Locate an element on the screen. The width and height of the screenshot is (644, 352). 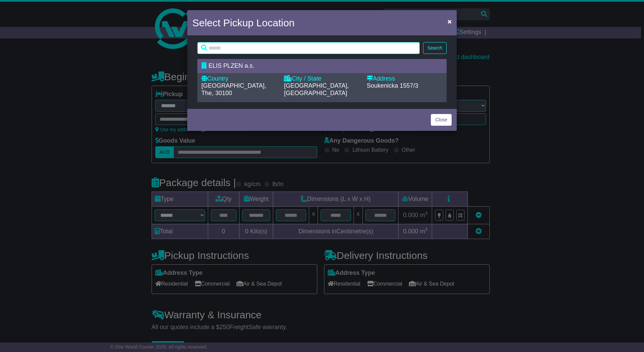
span: Soukenicka 1557/3 is located at coordinates (392, 85).